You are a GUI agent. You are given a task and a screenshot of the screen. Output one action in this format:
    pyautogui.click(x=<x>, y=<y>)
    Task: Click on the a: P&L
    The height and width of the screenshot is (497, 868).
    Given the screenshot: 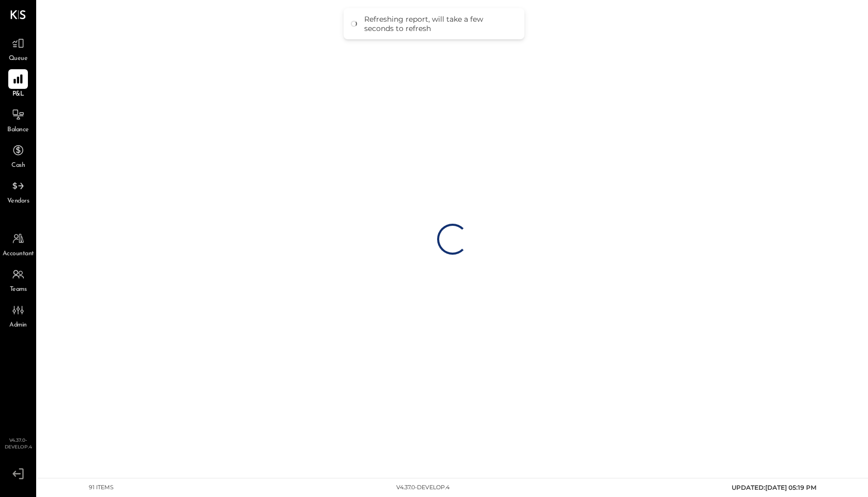 What is the action you would take?
    pyautogui.click(x=18, y=84)
    